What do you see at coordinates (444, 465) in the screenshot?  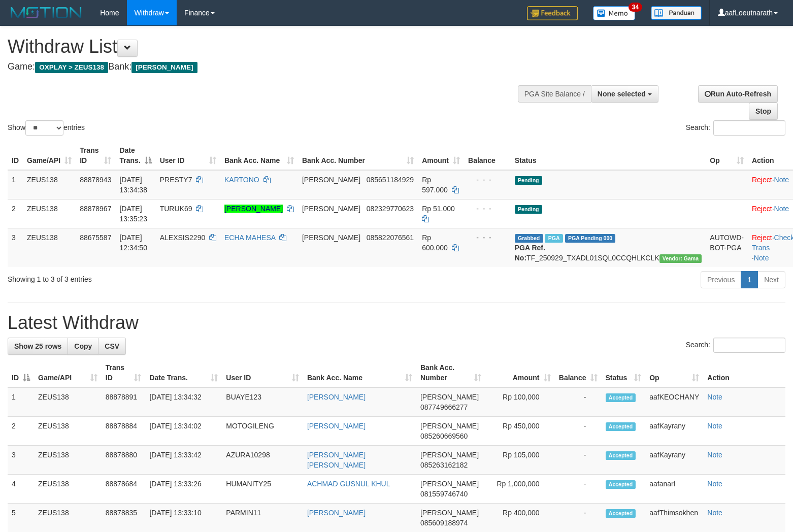 I see `span: Copy 085263162182 to clipboard` at bounding box center [444, 465].